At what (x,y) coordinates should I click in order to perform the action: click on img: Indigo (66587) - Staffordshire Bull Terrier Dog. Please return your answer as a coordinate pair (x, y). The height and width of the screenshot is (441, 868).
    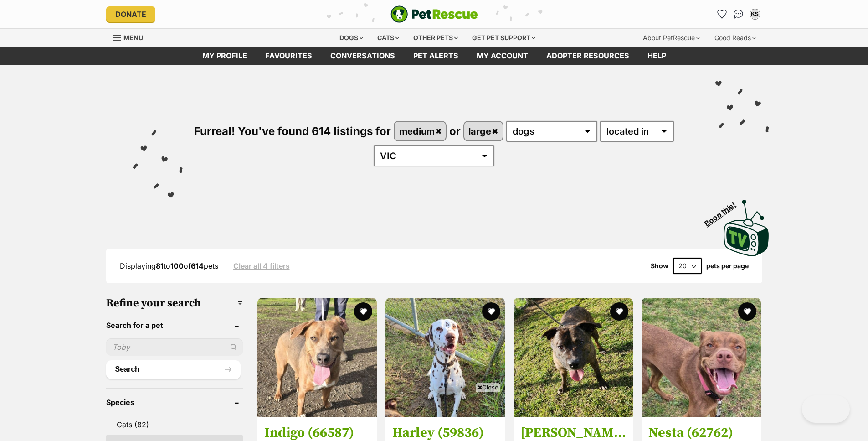
    Looking at the image, I should click on (317, 358).